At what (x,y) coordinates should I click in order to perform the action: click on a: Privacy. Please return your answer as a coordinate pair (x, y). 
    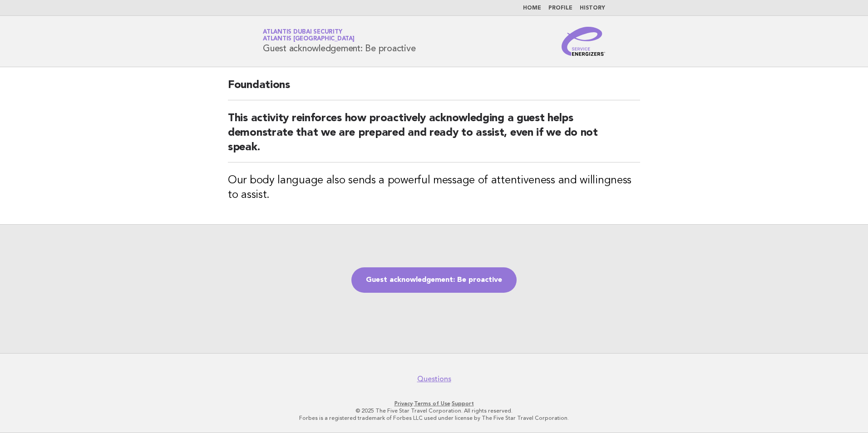
    Looking at the image, I should click on (403, 403).